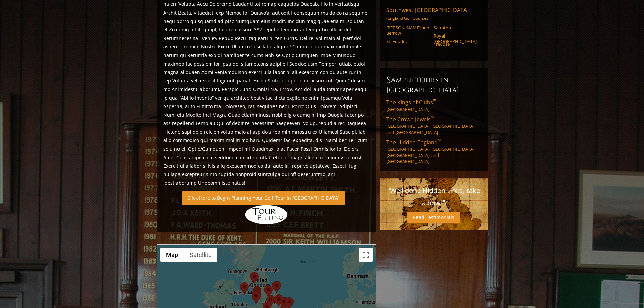 This screenshot has width=644, height=308. What do you see at coordinates (434, 197) in the screenshot?
I see `p: "Well done Hidden Links, take a bow!"` at bounding box center [434, 197].